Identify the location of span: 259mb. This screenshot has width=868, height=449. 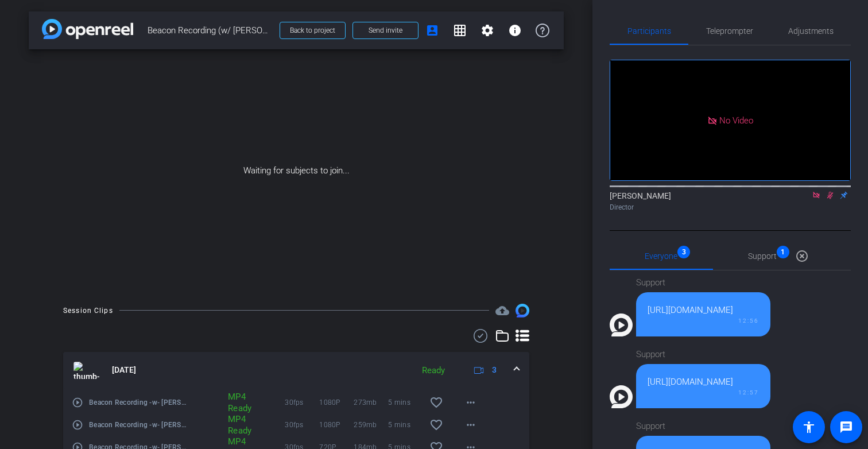
(371, 425).